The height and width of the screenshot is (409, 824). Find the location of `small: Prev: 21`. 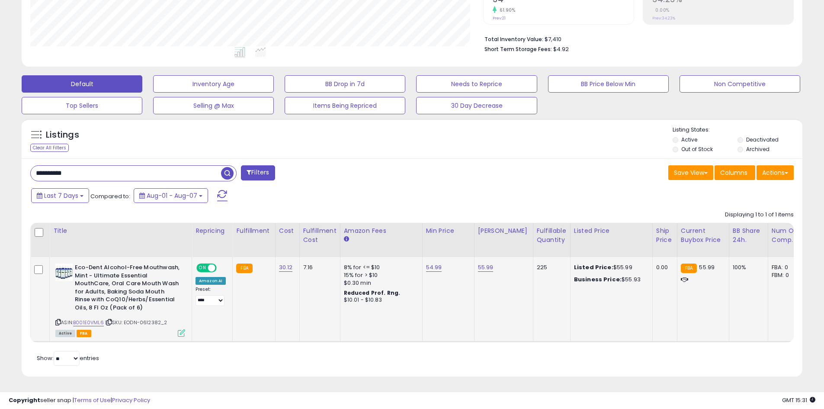

small: Prev: 21 is located at coordinates (499, 18).